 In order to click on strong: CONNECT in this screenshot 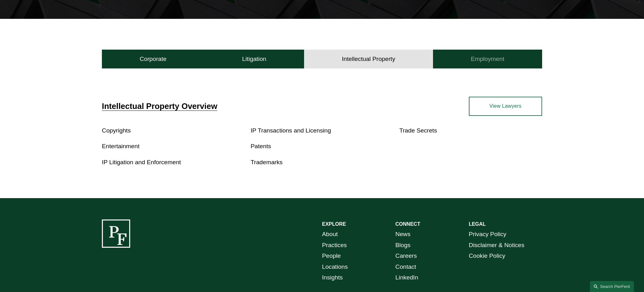, I will do `click(408, 224)`.